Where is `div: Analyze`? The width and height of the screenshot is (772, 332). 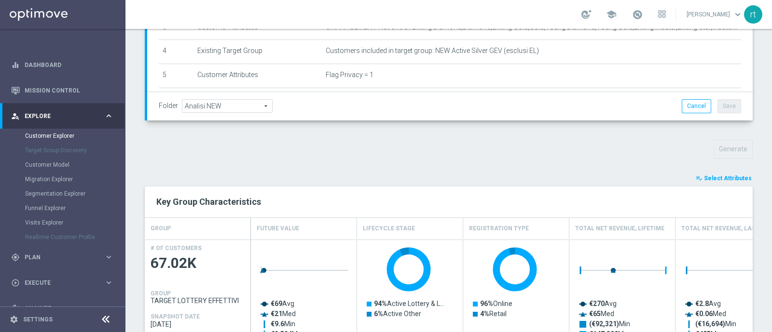 div: Analyze is located at coordinates (57, 309).